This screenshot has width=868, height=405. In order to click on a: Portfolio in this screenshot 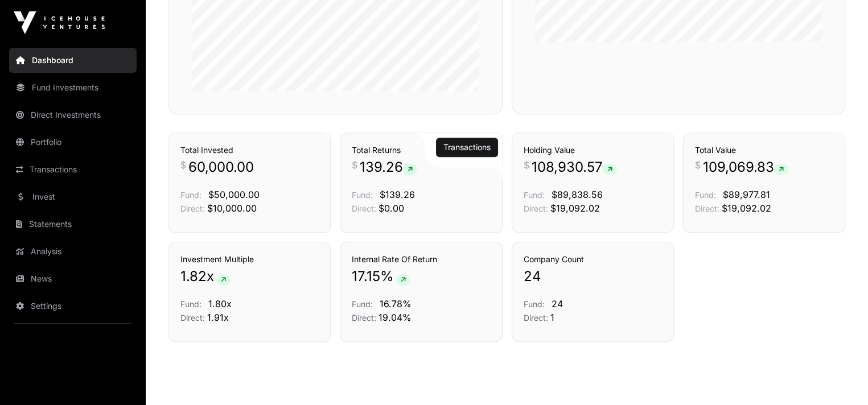, I will do `click(73, 143)`.